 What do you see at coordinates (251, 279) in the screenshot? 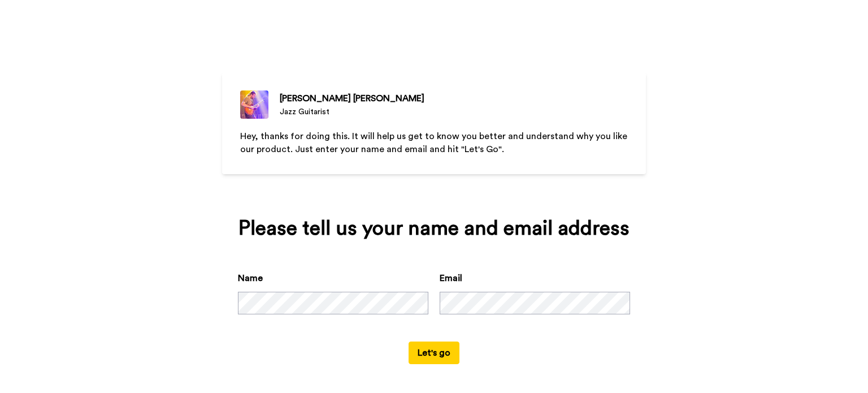
I see `label: Name` at bounding box center [251, 279].